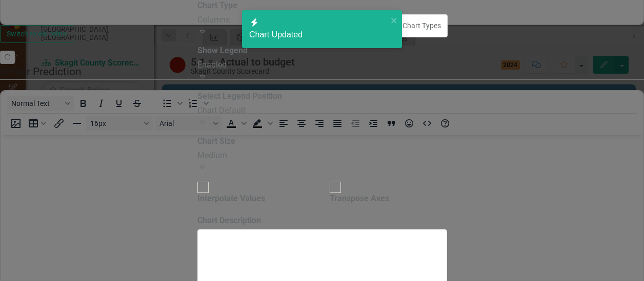 The width and height of the screenshot is (644, 281). I want to click on button: View Chart Types, so click(414, 26).